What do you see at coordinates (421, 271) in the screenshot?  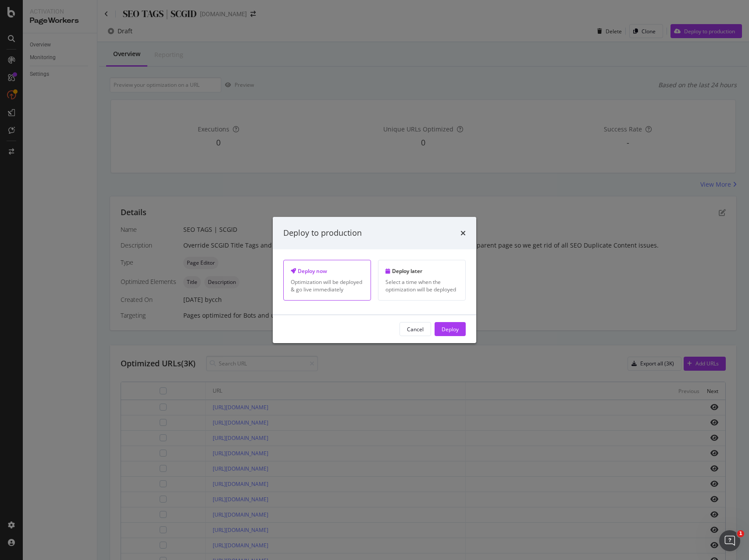 I see `div: Deploy later` at bounding box center [421, 271].